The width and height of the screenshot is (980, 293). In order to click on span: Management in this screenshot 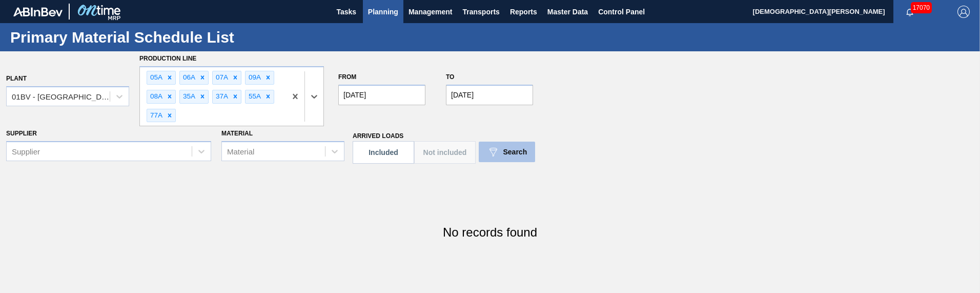, I will do `click(431, 12)`.